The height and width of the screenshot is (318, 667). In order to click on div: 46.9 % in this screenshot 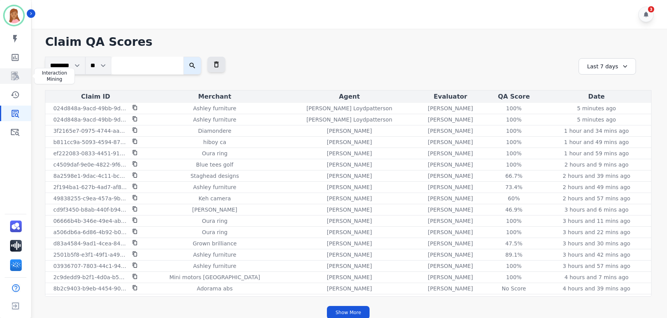, I will do `click(514, 210)`.